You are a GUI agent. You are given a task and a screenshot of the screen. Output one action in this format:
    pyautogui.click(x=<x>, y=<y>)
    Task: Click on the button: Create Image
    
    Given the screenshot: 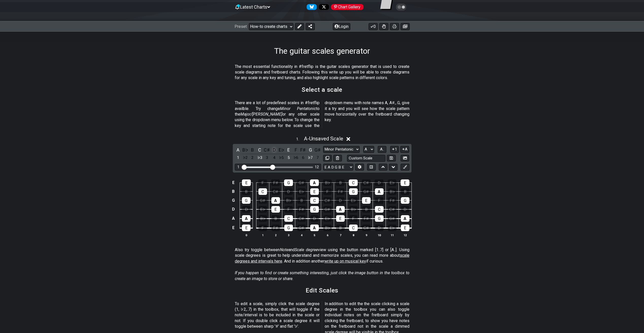 What is the action you would take?
    pyautogui.click(x=405, y=158)
    